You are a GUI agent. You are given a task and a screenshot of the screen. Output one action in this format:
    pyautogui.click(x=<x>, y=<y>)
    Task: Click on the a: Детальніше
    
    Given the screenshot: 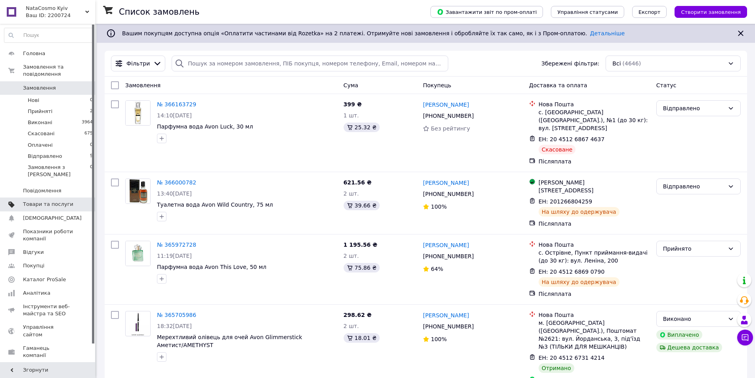 What is the action you would take?
    pyautogui.click(x=607, y=33)
    